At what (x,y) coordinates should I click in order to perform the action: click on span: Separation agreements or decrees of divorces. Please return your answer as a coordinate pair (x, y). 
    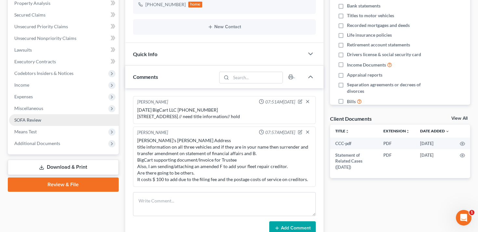
    Looking at the image, I should click on (388, 88).